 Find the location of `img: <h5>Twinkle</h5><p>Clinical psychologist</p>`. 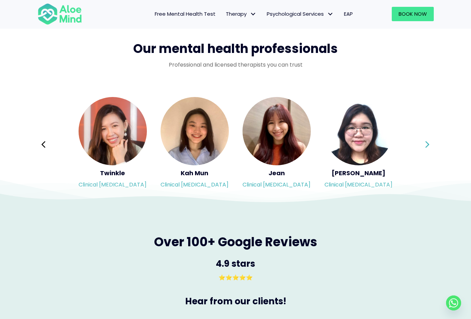

img: <h5>Twinkle</h5><p>Clinical psychologist</p> is located at coordinates (113, 131).